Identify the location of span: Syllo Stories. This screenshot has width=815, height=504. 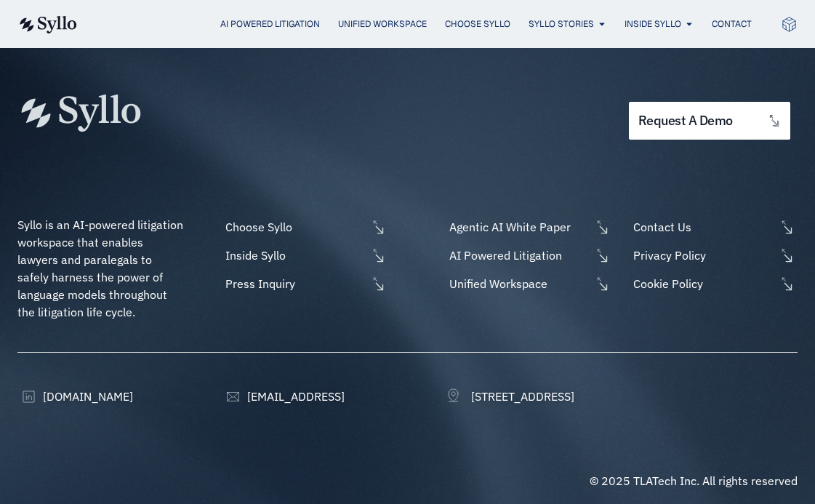
(561, 24).